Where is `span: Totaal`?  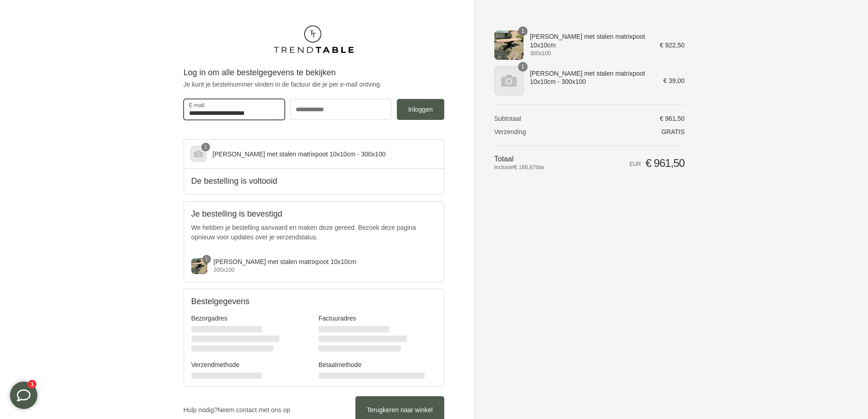
span: Totaal is located at coordinates (504, 159).